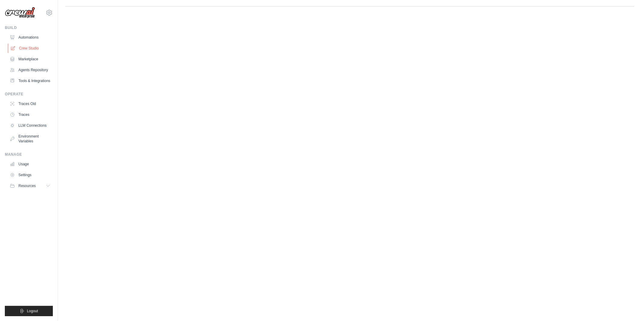 The height and width of the screenshot is (321, 644). Describe the element at coordinates (28, 28) in the screenshot. I see `div: Build` at that location.